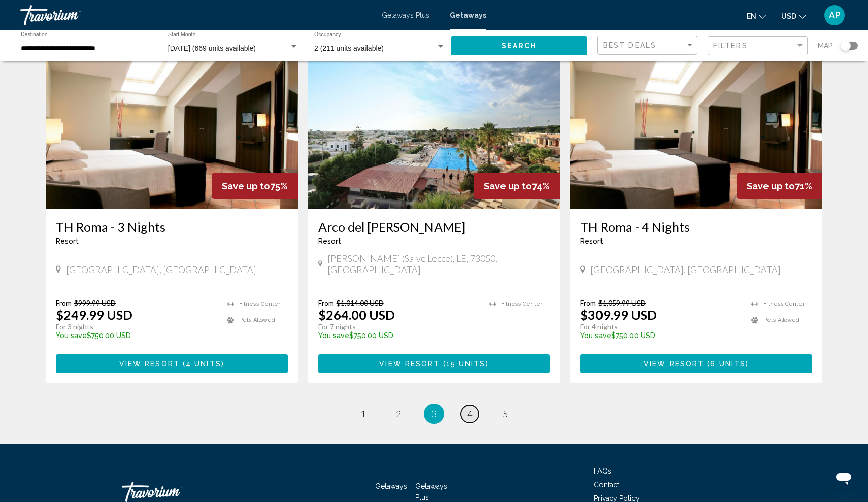 The height and width of the screenshot is (502, 868). Describe the element at coordinates (172, 363) in the screenshot. I see `button: View Resort(4 units)` at that location.